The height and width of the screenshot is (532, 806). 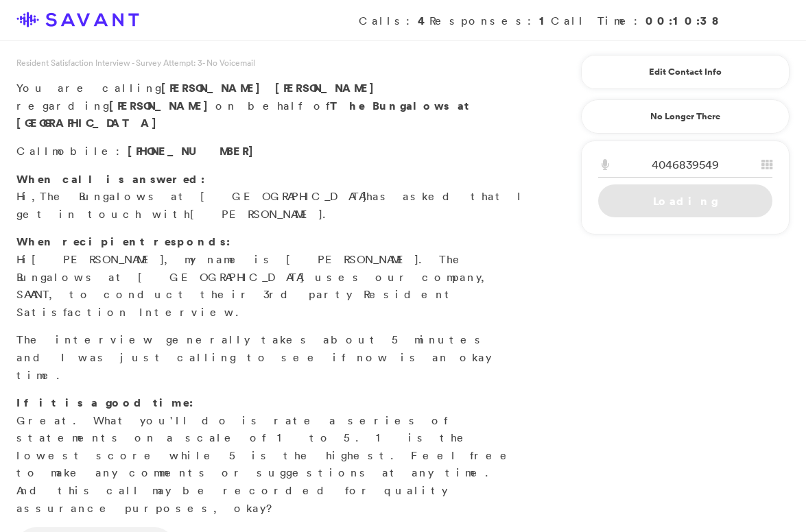 What do you see at coordinates (272, 106) in the screenshot?
I see `p: You are calling regarding on behalf of` at bounding box center [272, 106].